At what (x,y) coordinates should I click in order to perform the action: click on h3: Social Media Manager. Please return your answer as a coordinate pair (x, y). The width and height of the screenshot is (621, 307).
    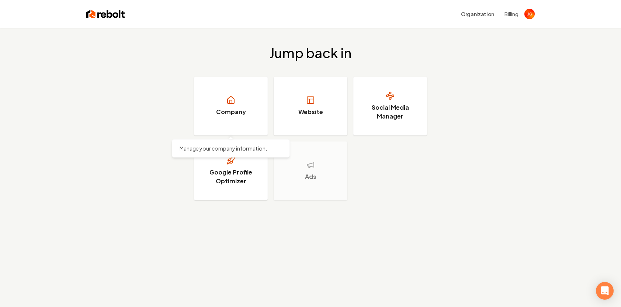
    Looking at the image, I should click on (390, 112).